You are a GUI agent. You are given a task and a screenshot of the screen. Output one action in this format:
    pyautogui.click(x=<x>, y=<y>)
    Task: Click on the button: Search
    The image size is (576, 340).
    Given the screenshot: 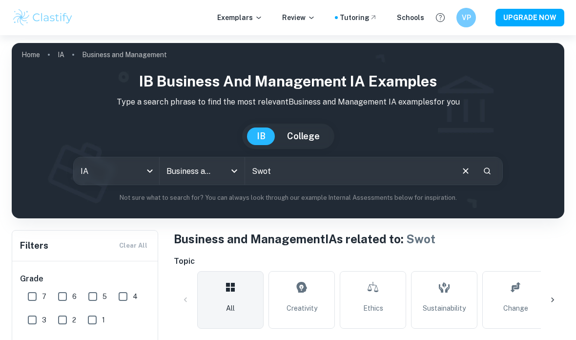 What is the action you would take?
    pyautogui.click(x=487, y=171)
    